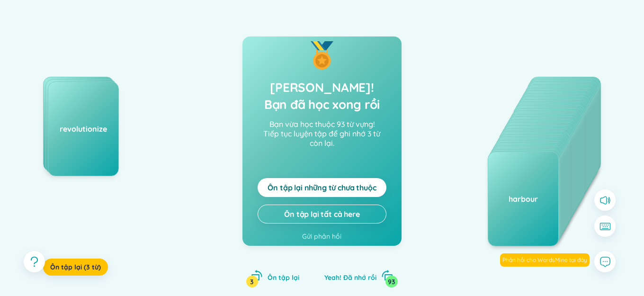 This screenshot has width=644, height=296. I want to click on button: question, so click(34, 261).